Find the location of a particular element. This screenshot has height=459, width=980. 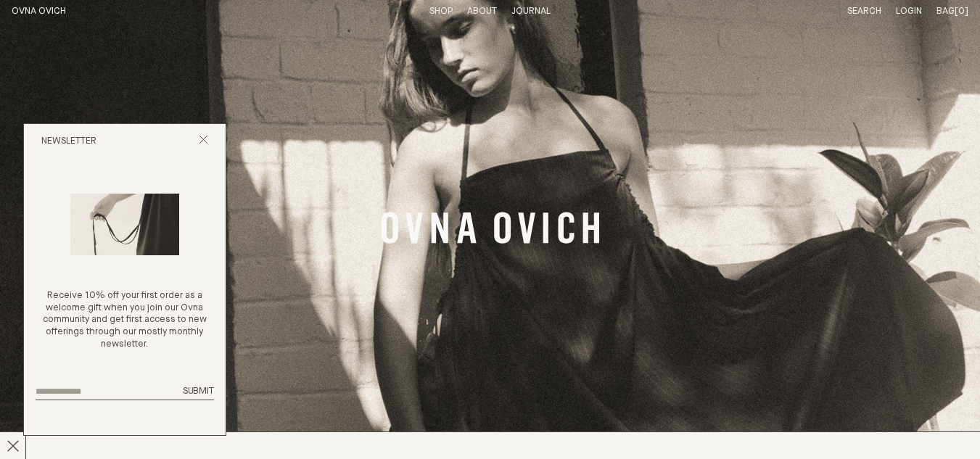

h2: Newsletter is located at coordinates (69, 142).